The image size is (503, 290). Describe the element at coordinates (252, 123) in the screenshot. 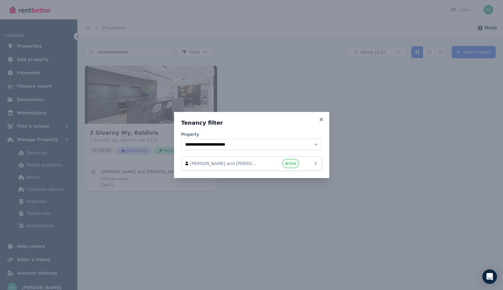

I see `h3: Tenancy filter` at that location.